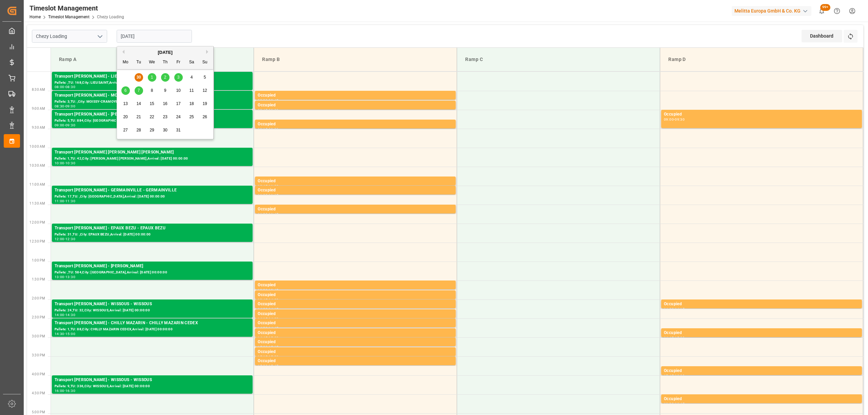  Describe the element at coordinates (35, 17) in the screenshot. I see `a: Home` at that location.